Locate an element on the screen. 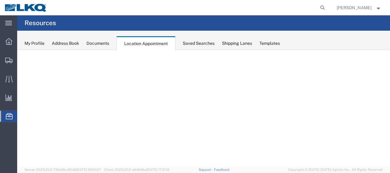 This screenshot has height=173, width=390. div: Address Book is located at coordinates (65, 43).